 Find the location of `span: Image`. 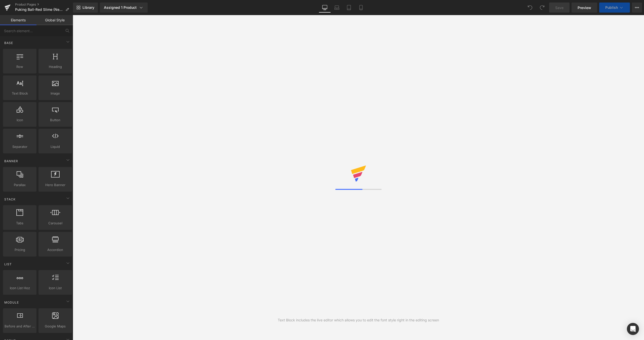

span: Image is located at coordinates (55, 93).